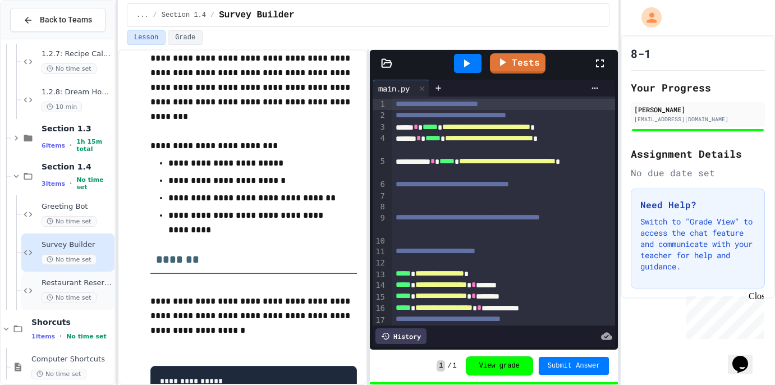 The width and height of the screenshot is (775, 385). What do you see at coordinates (77, 54) in the screenshot?
I see `span: 1.2.7: Recipe Calculator` at bounding box center [77, 54].